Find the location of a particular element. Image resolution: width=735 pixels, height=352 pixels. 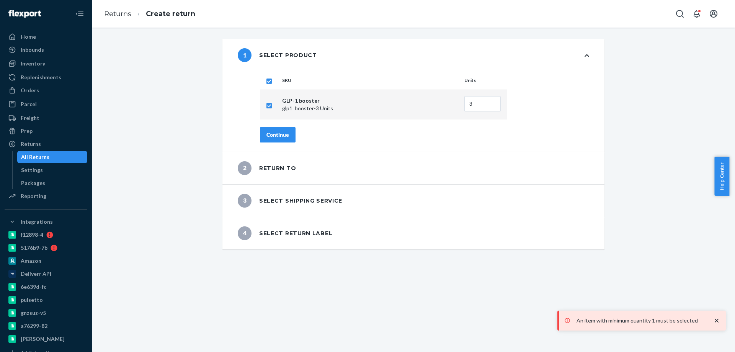

button: Open account menu is located at coordinates (714, 14).